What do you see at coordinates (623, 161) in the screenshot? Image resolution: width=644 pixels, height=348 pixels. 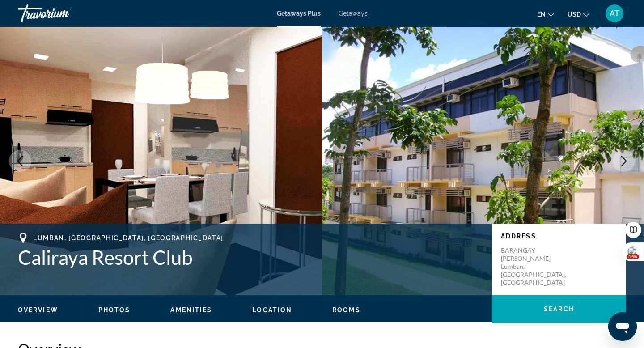 I see `button: Next image` at bounding box center [623, 161].